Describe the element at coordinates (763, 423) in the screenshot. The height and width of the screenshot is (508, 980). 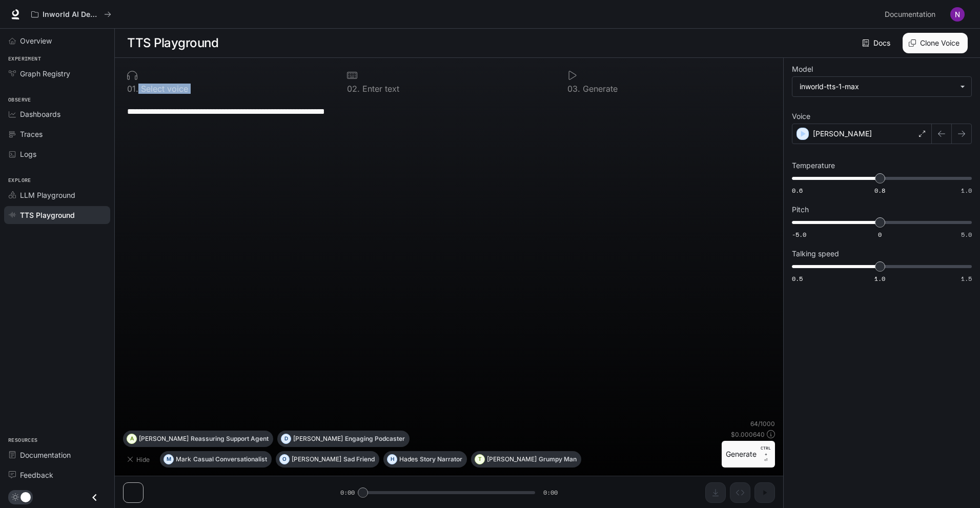
I see `p: 64 / 1000` at that location.